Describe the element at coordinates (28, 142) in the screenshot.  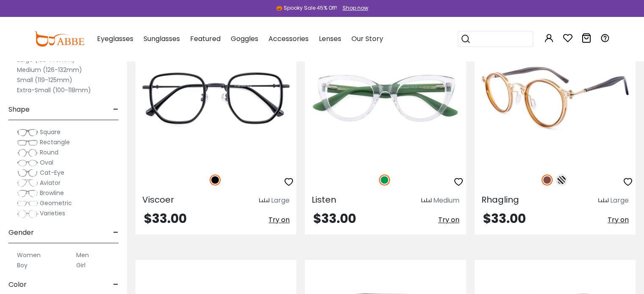
I see `img: Rectangle.png` at that location.